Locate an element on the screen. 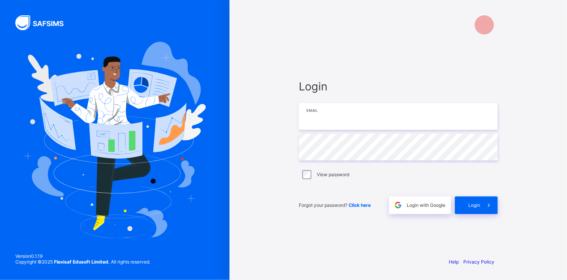 The width and height of the screenshot is (567, 280). span: Forgot your password? is located at coordinates (335, 205).